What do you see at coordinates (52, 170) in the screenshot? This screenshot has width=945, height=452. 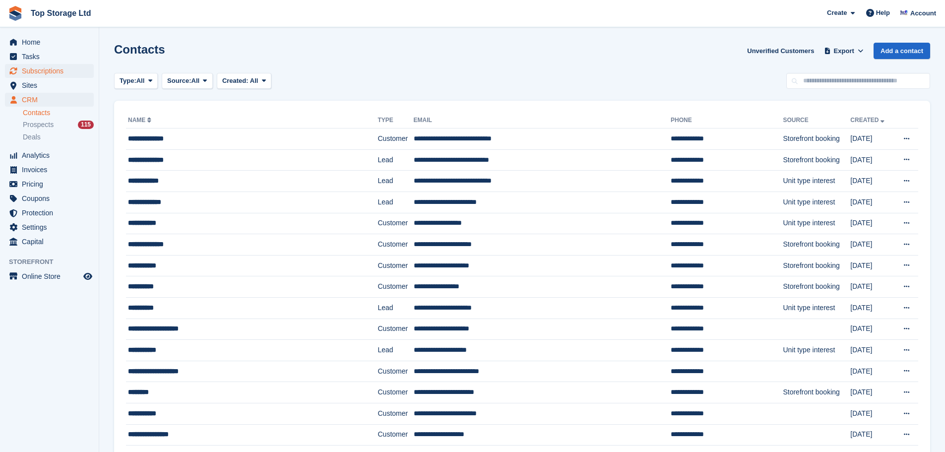 I see `span: Invoices` at bounding box center [52, 170].